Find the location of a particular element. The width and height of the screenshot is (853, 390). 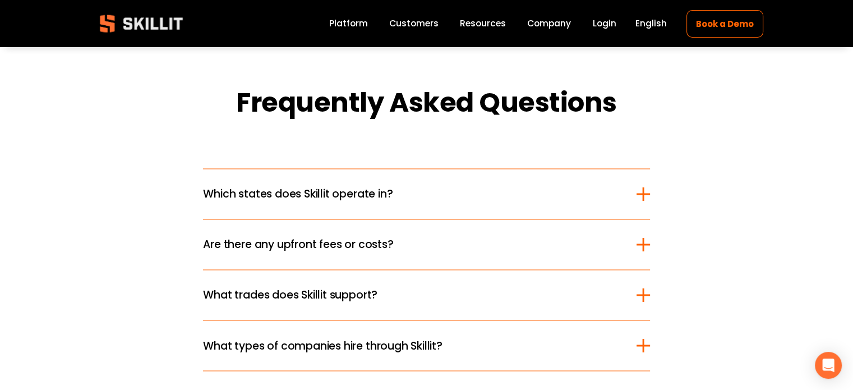

strong: Frequently Asked Questions is located at coordinates (426, 102).